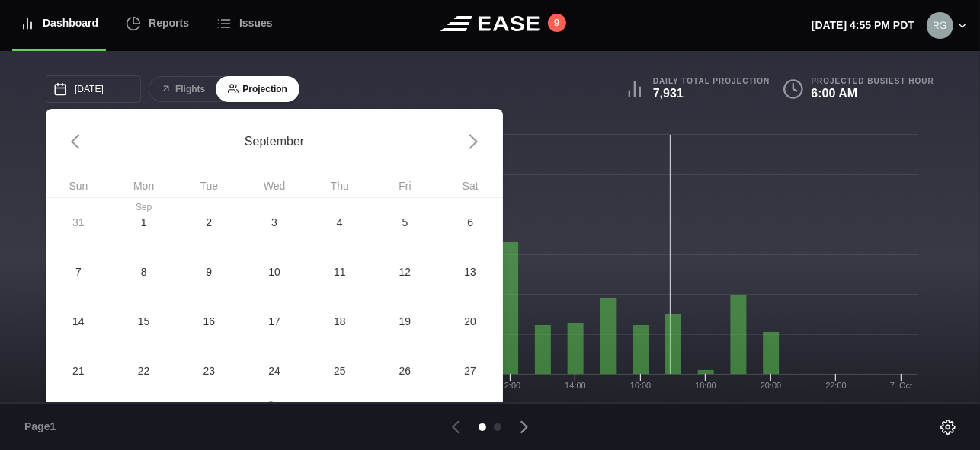 The width and height of the screenshot is (980, 450). What do you see at coordinates (274, 142) in the screenshot?
I see `span: September` at bounding box center [274, 142].